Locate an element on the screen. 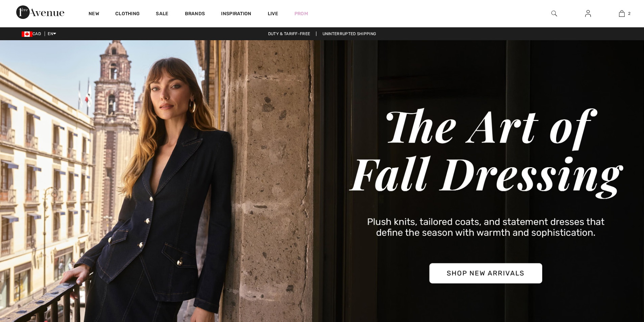  img: Canadian Dollar is located at coordinates (27, 34).